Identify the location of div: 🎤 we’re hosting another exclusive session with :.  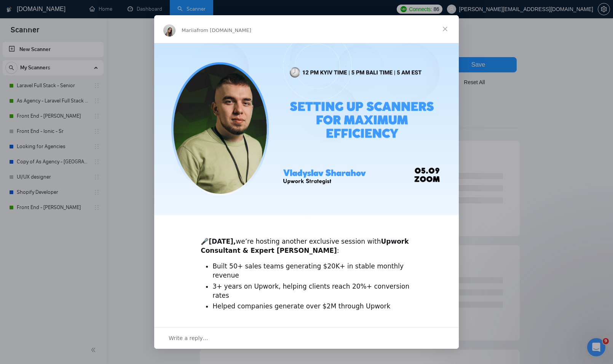
(306, 241).